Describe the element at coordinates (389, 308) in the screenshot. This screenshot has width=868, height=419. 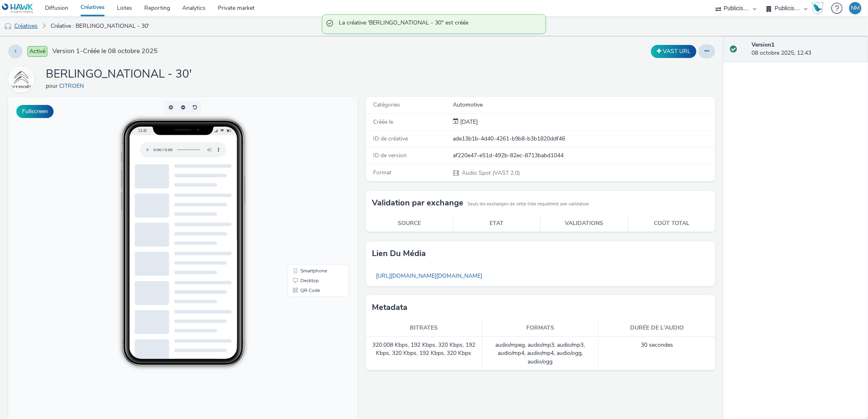
I see `h3: Metadata` at that location.